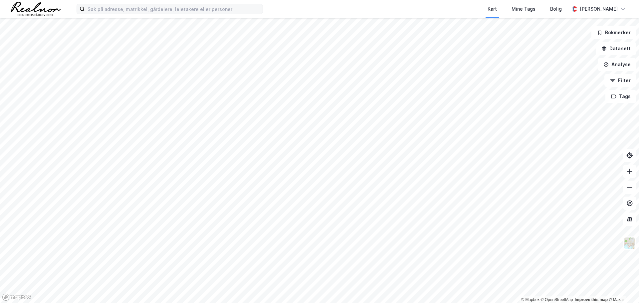 This screenshot has width=639, height=303. Describe the element at coordinates (492, 9) in the screenshot. I see `div: Kart` at that location.